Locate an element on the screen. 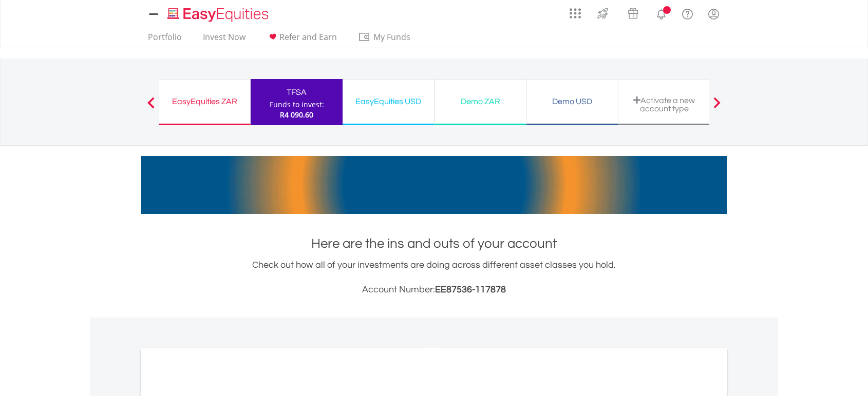 Image resolution: width=868 pixels, height=396 pixels. a: AppsGrid is located at coordinates (575, 11).